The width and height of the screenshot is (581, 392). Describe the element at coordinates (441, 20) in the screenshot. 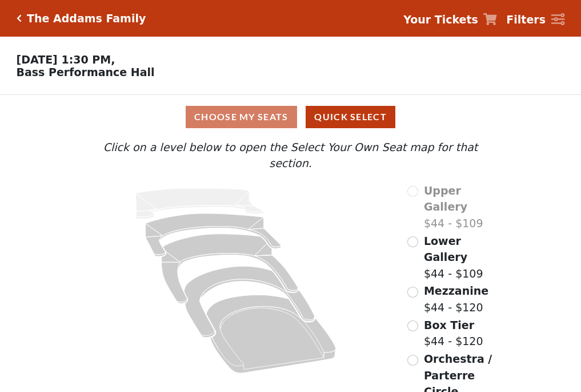

I see `strong: Your Tickets` at that location.